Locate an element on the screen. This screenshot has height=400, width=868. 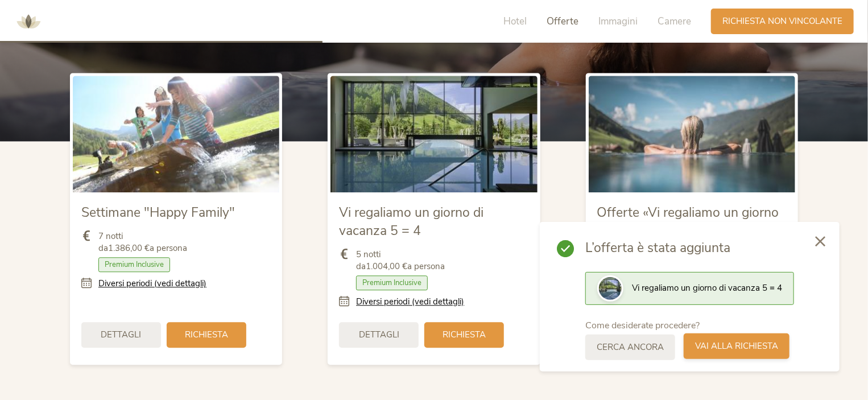
span: Offerte «Vi regaliamo un giorno di vacanza» is located at coordinates (688, 221).